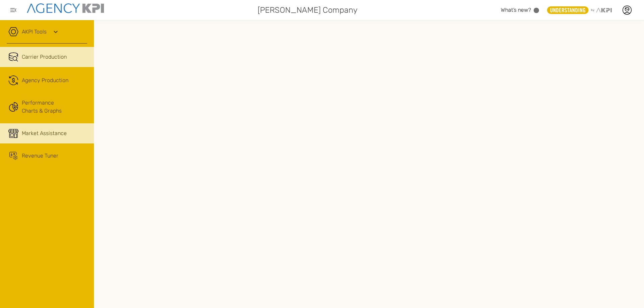 The image size is (644, 308). Describe the element at coordinates (34, 32) in the screenshot. I see `a: AKPI Tools` at that location.